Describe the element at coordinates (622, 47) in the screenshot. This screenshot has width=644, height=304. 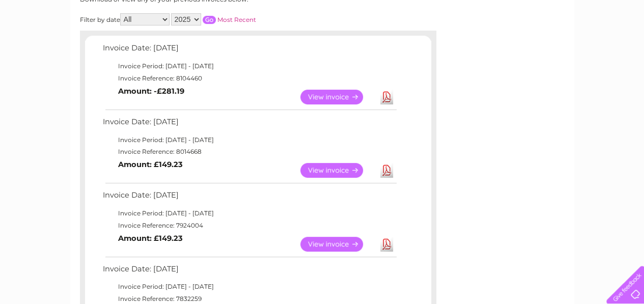
I see `a: Log out` at that location.